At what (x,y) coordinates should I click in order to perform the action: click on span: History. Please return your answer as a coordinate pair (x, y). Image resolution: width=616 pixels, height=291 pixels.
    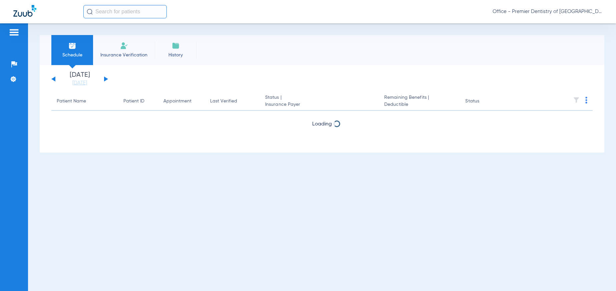
    Looking at the image, I should click on (176, 55).